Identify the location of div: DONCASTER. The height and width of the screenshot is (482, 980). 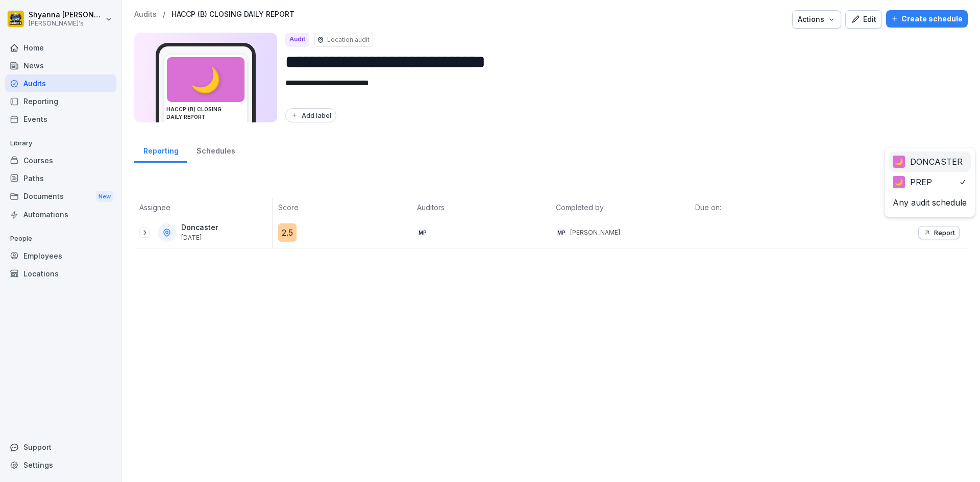
(927, 162).